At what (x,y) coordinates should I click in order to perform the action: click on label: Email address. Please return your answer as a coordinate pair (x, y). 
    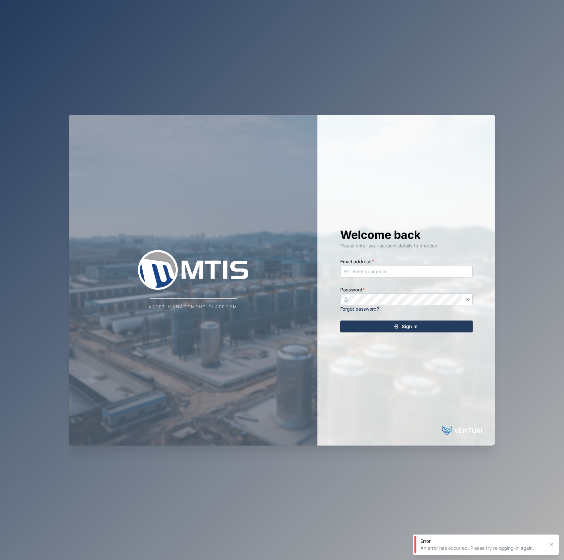
    Looking at the image, I should click on (357, 262).